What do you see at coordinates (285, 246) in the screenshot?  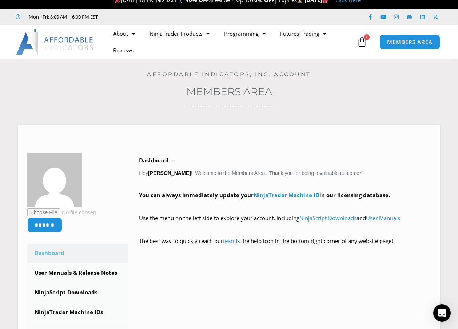 I see `p: The best way to quickly reach our is the help icon in the bottom right corner of any website page!` at bounding box center [285, 246].